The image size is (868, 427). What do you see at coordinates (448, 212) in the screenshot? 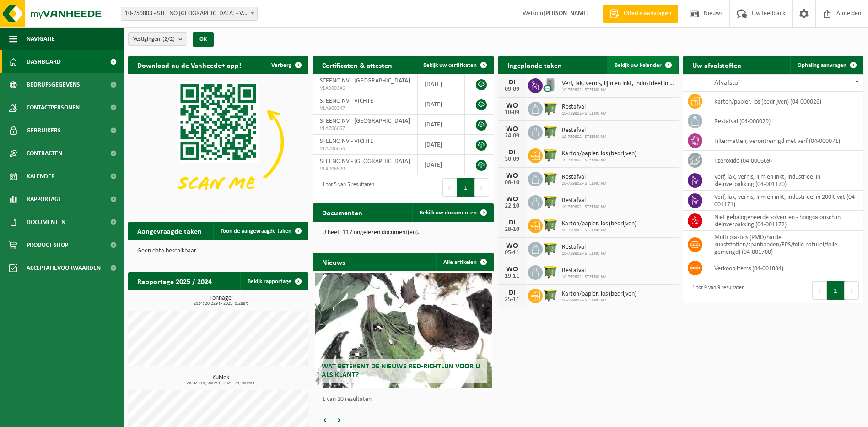
I see `span: Bekijk uw documenten` at bounding box center [448, 212].